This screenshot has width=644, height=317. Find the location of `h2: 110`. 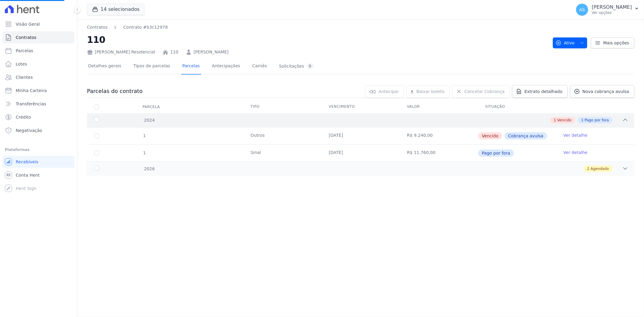

h2: 110 is located at coordinates (318, 39).